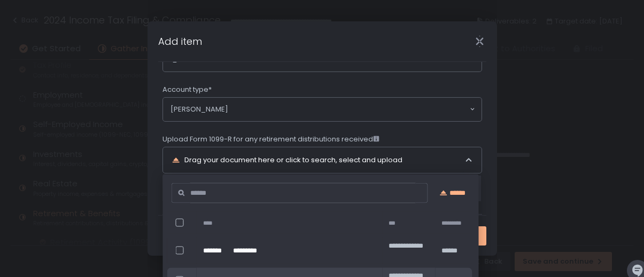 This screenshot has height=277, width=644. I want to click on span: Account type*, so click(187, 90).